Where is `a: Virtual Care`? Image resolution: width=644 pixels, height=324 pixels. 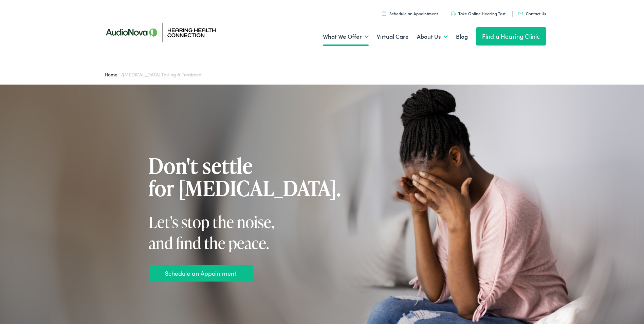 a: Virtual Care is located at coordinates (393, 37).